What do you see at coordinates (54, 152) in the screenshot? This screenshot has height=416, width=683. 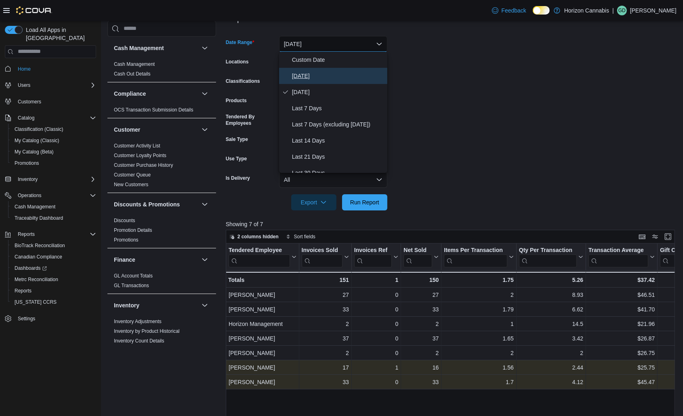 I see `span: My Catalog (Beta)` at bounding box center [54, 152].